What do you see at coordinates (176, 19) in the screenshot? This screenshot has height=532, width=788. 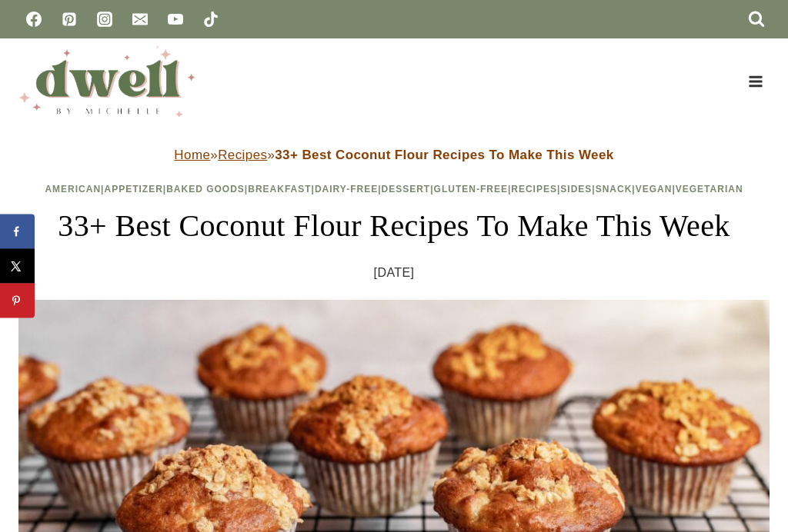 I see `a: YouTube` at bounding box center [176, 19].